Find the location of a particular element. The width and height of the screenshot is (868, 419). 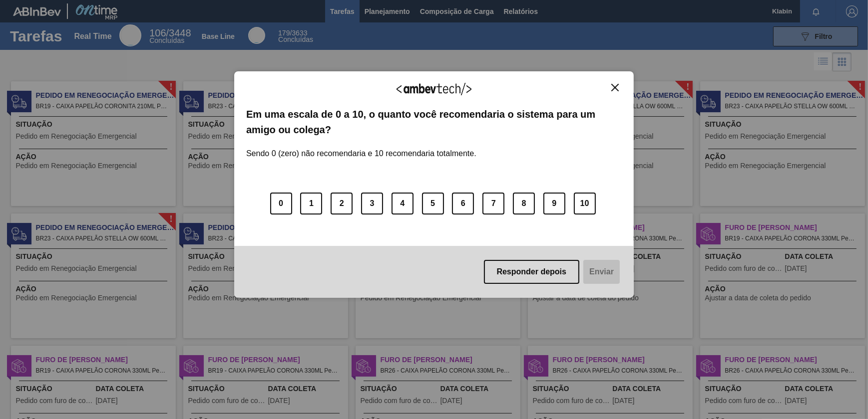

img: Close is located at coordinates (615, 88).